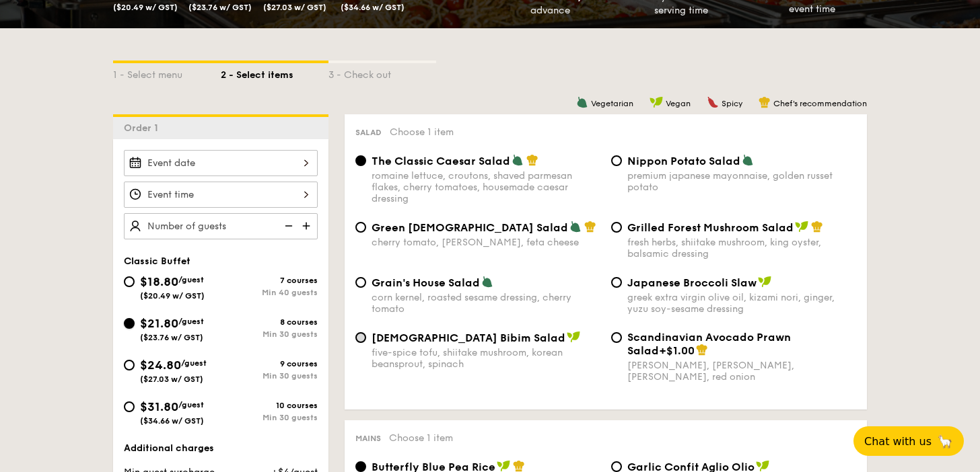 This screenshot has width=980, height=472. What do you see at coordinates (616, 161) in the screenshot?
I see `input: Nippon Potato Saladpremium japanese mayonnaise, golden russet potato` at bounding box center [616, 161].